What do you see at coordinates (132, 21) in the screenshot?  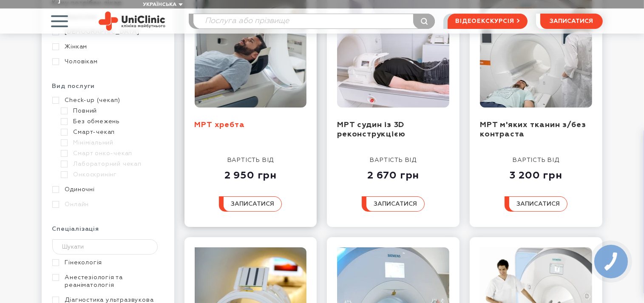 I see `img: Uniclinic` at bounding box center [132, 21].